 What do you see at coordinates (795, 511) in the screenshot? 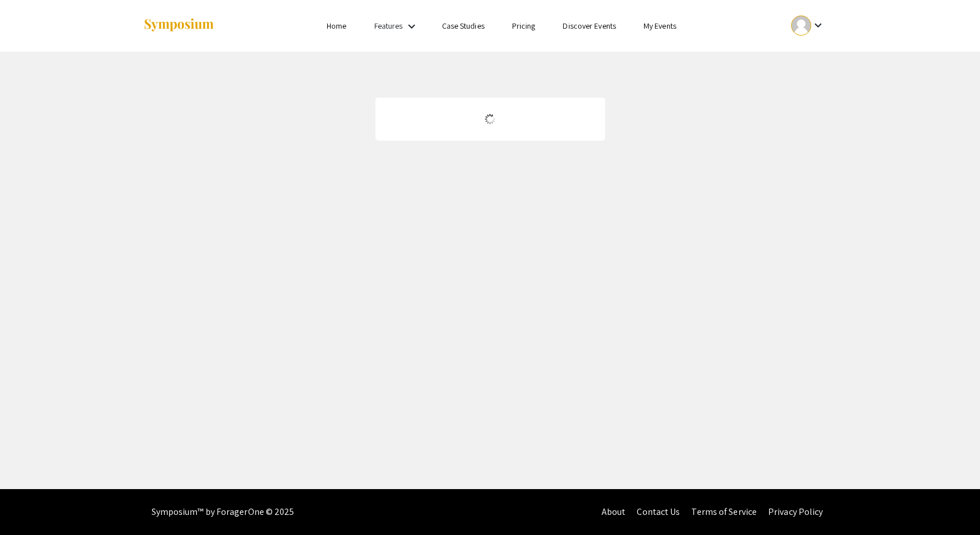
I see `a: Privacy Policy` at bounding box center [795, 511].